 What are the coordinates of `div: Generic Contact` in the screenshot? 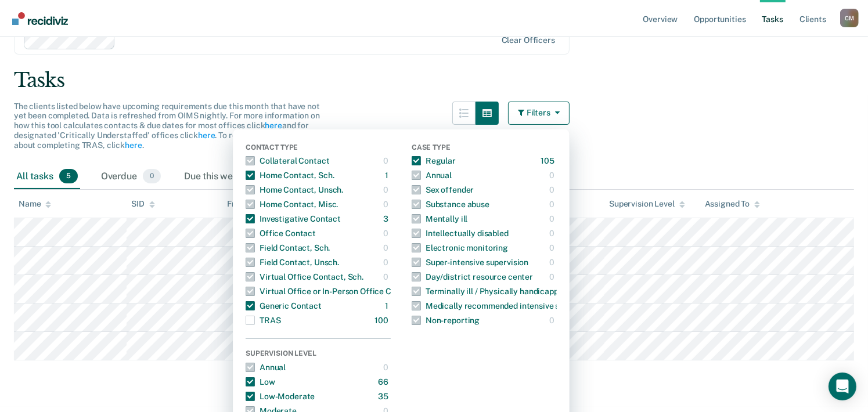 It's located at (283, 306).